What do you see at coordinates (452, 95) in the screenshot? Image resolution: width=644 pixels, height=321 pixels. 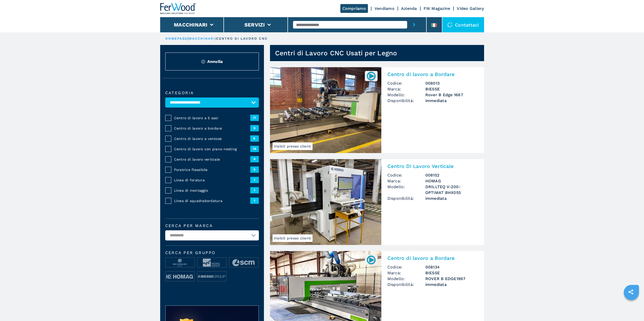 I see `h3: Rover B Edge 1667` at bounding box center [452, 95].